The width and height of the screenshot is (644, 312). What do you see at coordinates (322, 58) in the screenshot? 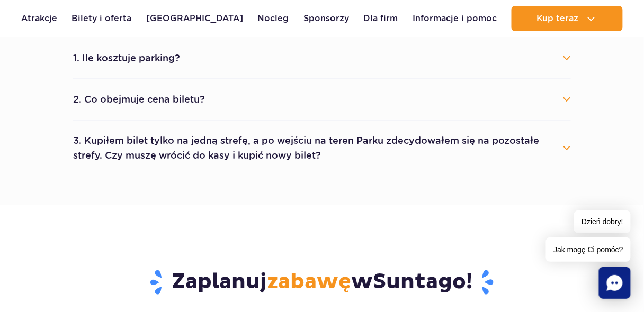
I see `button: 1. Ile kosztuje parking?` at bounding box center [322, 58].